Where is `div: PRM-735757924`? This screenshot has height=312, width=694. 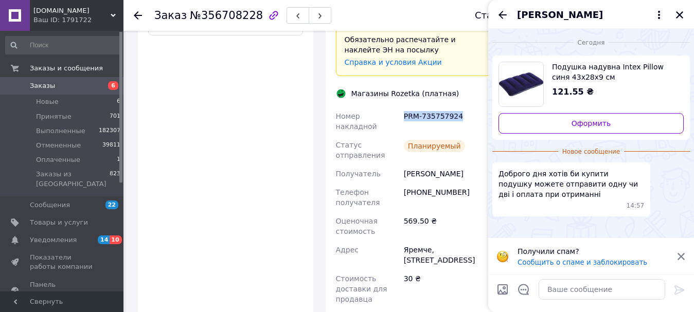 div: PRM-735757924 is located at coordinates (447, 121).